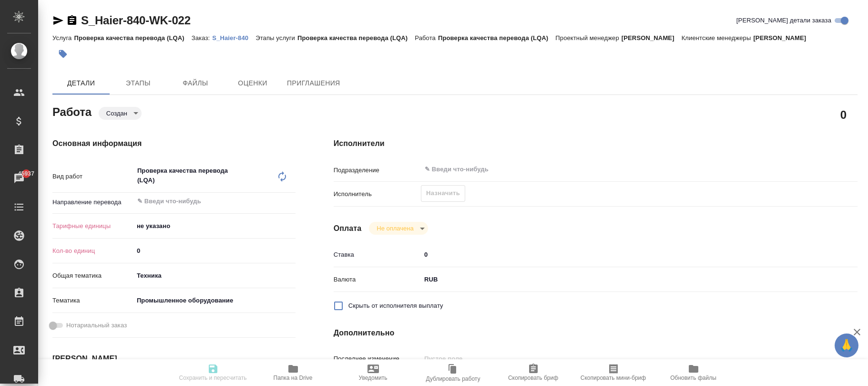  I want to click on p: Заказ:, so click(202, 38).